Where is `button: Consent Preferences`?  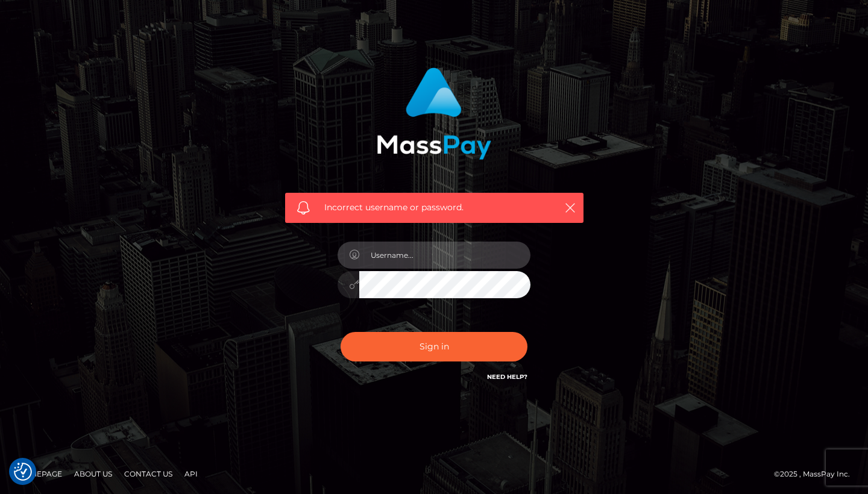 button: Consent Preferences is located at coordinates (23, 472).